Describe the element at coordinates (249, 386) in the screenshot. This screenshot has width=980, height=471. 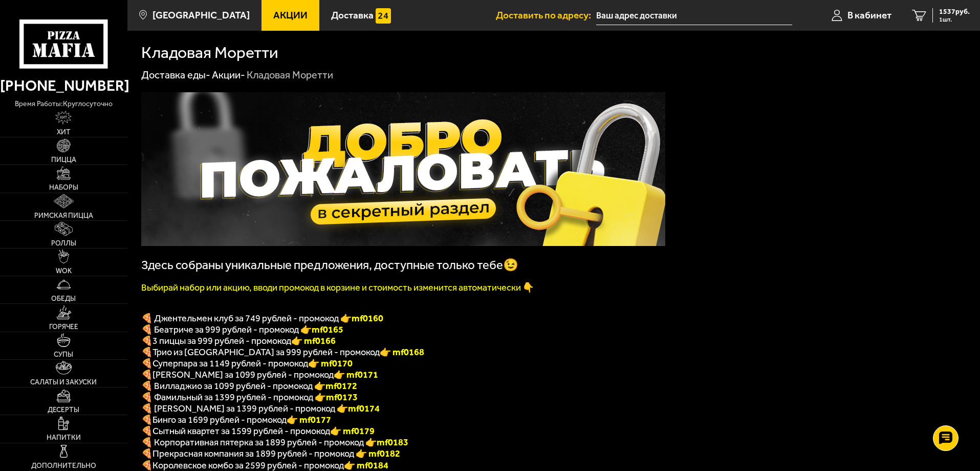
I see `span: 🍕 Вилладжио за 1099 рублей - промокод 👉` at that location.